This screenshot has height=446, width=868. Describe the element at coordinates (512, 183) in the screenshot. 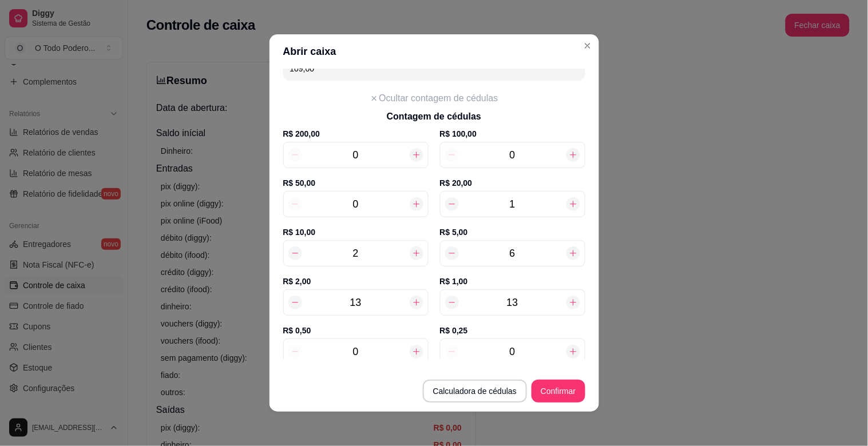

I see `label: R$ 20,00` at that location.